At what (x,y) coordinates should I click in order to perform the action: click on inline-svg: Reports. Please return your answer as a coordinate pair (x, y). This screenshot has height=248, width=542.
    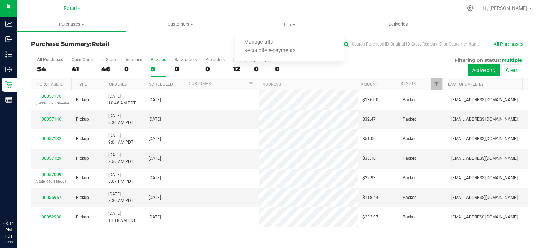
    Looking at the image, I should click on (9, 100).